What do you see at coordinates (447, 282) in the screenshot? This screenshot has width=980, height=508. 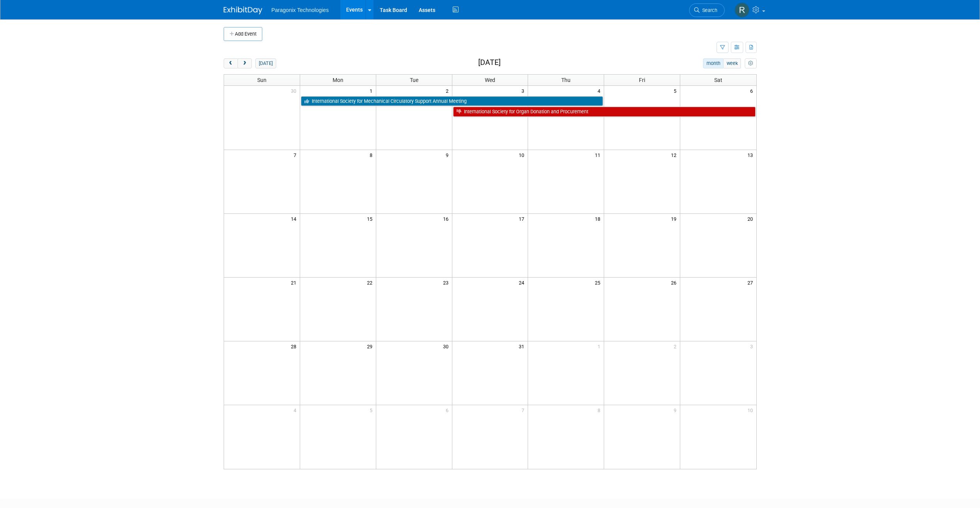 I see `span: 23` at bounding box center [447, 282].